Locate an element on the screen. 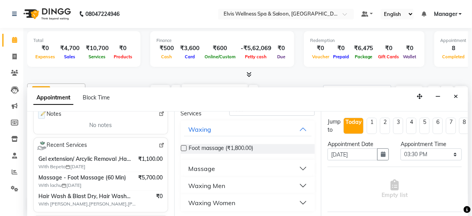 The height and width of the screenshot is (216, 472). span: Wallet is located at coordinates (410, 57).